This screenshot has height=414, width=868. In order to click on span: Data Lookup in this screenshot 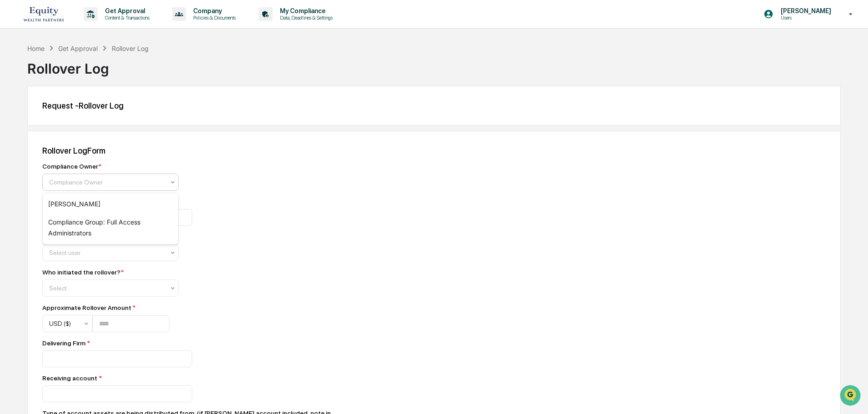, I will do `click(38, 136)`.